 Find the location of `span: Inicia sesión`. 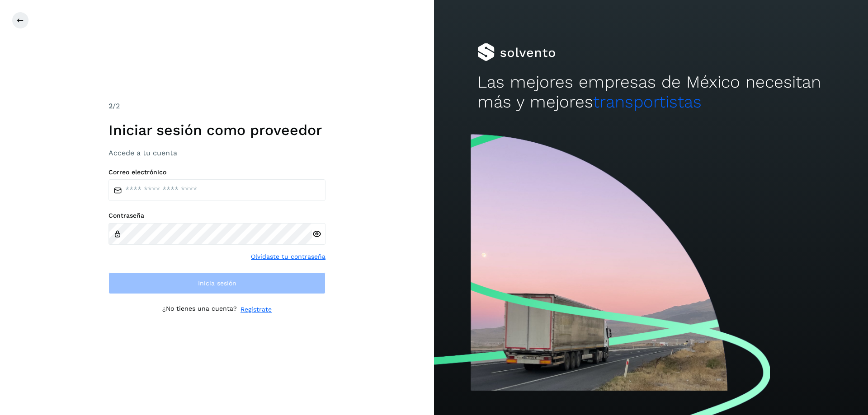

span: Inicia sesión is located at coordinates (217, 283).